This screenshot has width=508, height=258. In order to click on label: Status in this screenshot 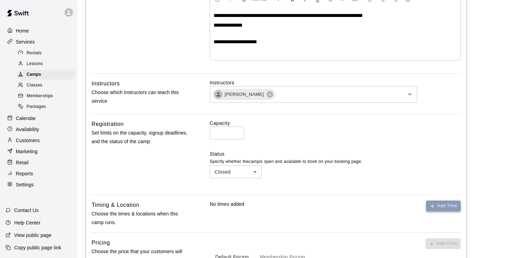, I will do `click(335, 154)`.